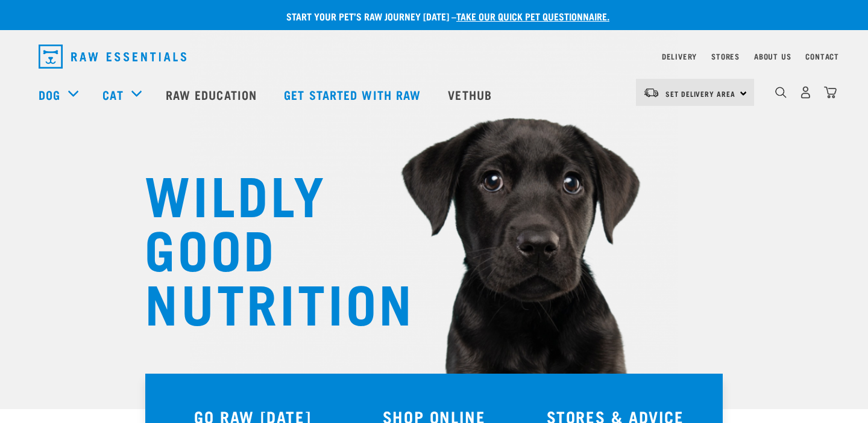 Image resolution: width=868 pixels, height=423 pixels. What do you see at coordinates (701, 93) in the screenshot?
I see `span: Set Delivery Area` at bounding box center [701, 93].